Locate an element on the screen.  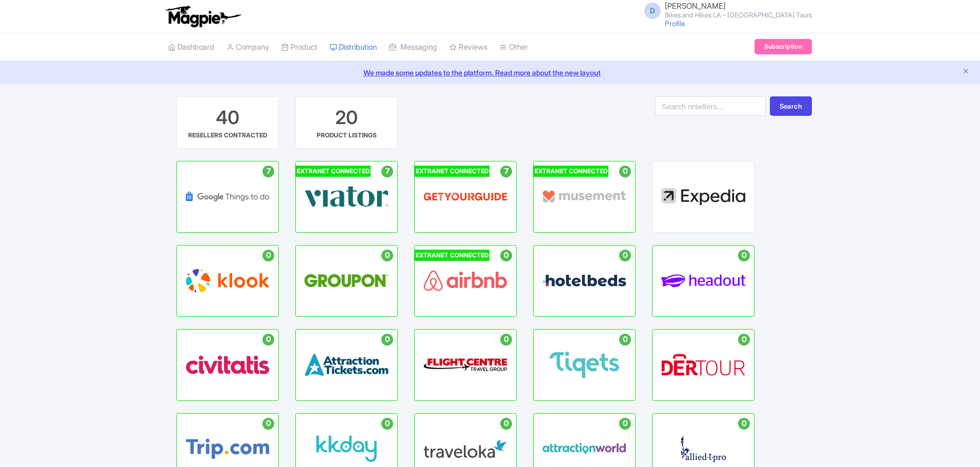
a: Other is located at coordinates (514, 47).